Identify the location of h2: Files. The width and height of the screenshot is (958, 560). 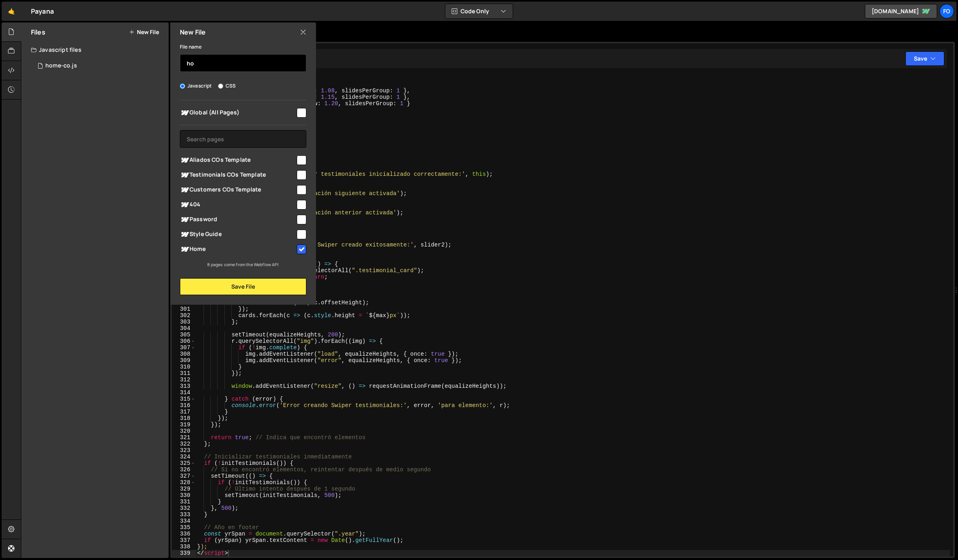
(38, 32).